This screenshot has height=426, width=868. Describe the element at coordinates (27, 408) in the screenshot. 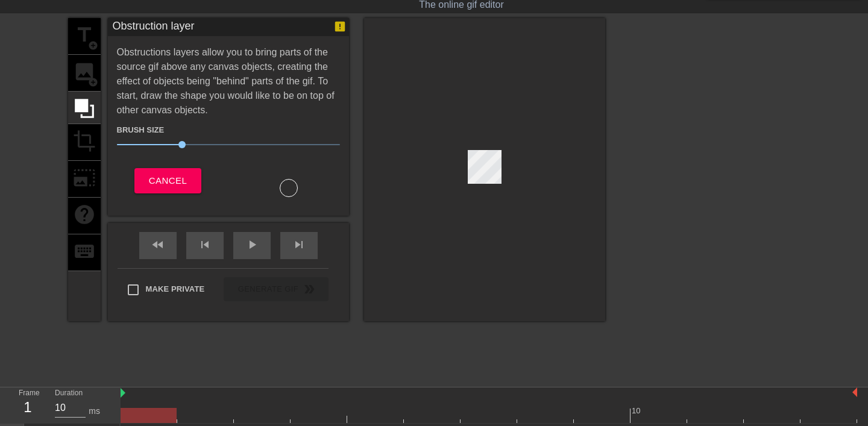

I see `div: 1` at that location.